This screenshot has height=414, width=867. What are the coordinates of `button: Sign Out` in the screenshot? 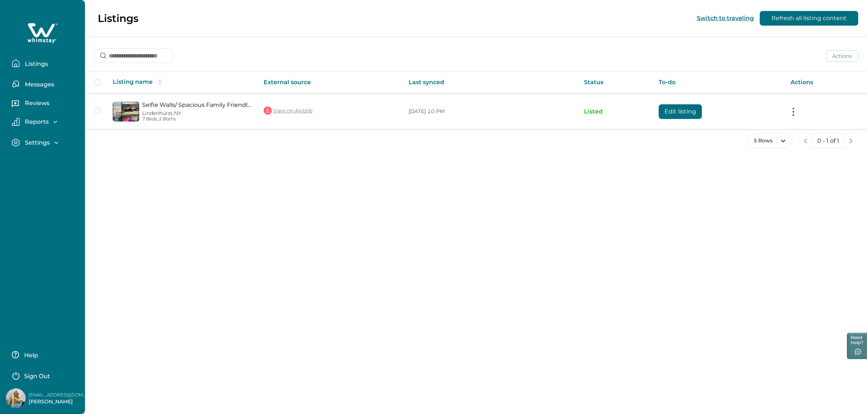 It's located at (44, 375).